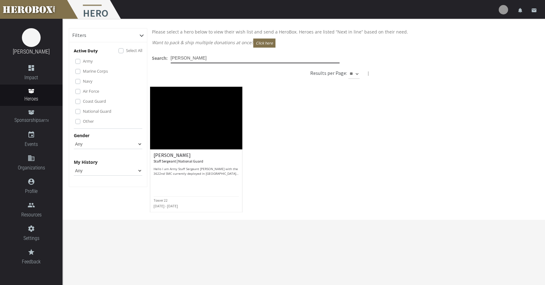 The image size is (545, 285). I want to click on label: Army, so click(88, 61).